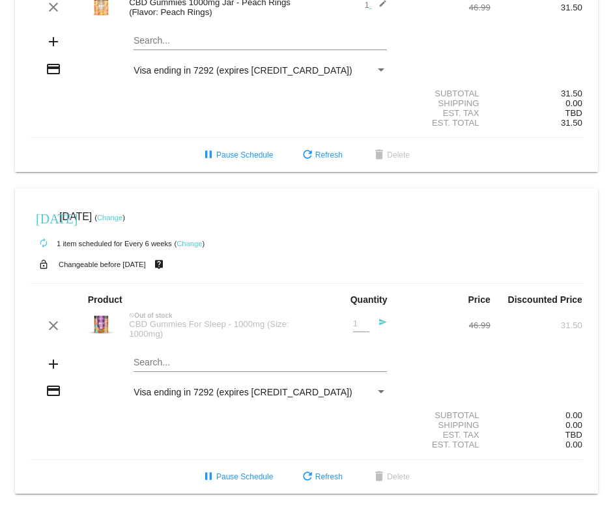 The width and height of the screenshot is (613, 510). I want to click on strong: Price, so click(479, 300).